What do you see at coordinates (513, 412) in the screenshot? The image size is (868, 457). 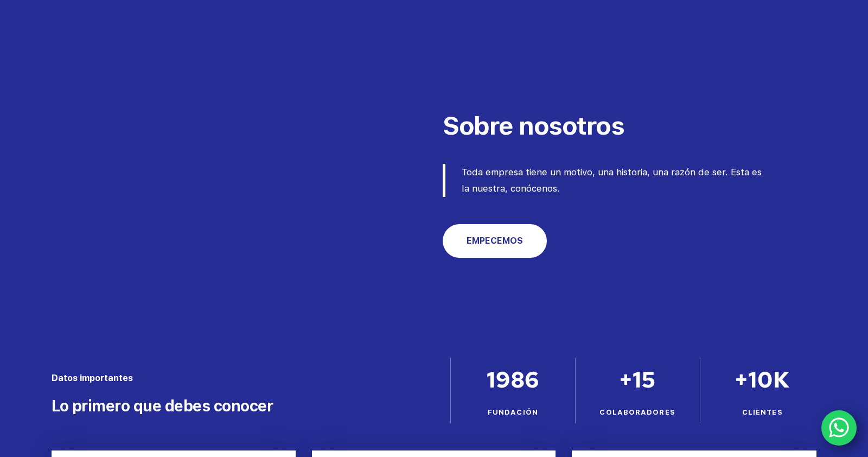 I see `span: FUNDACIÓN` at bounding box center [513, 412].